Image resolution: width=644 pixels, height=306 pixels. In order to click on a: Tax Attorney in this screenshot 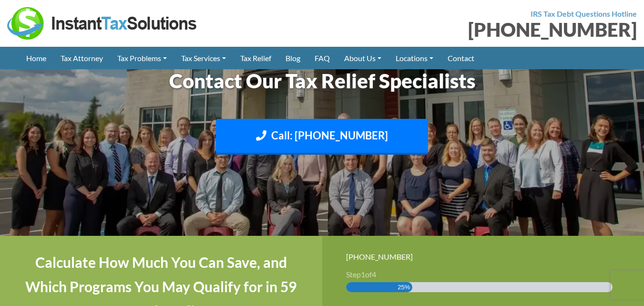, I will do `click(82, 58)`.